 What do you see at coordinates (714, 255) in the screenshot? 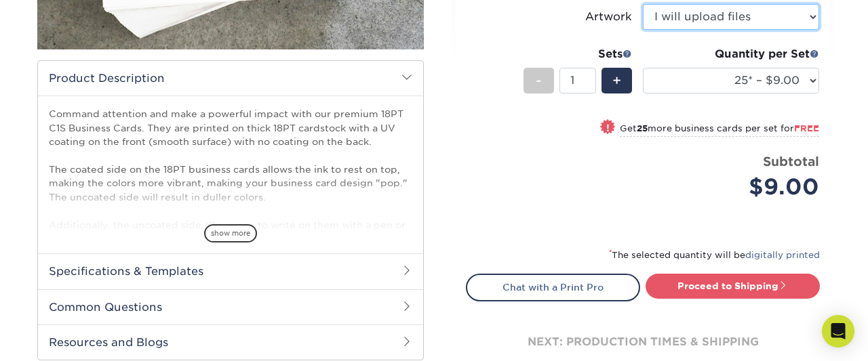
I see `small: The selected quantity will be` at bounding box center [714, 255].